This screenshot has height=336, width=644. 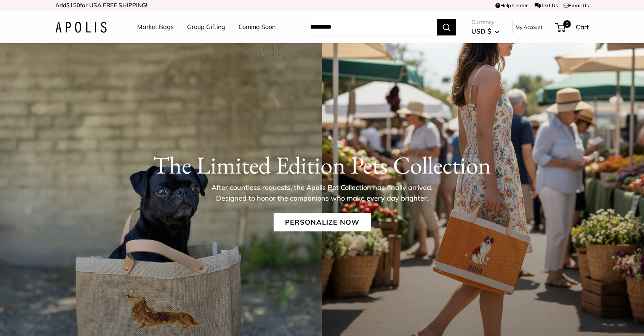 I want to click on span: $150, so click(x=73, y=5).